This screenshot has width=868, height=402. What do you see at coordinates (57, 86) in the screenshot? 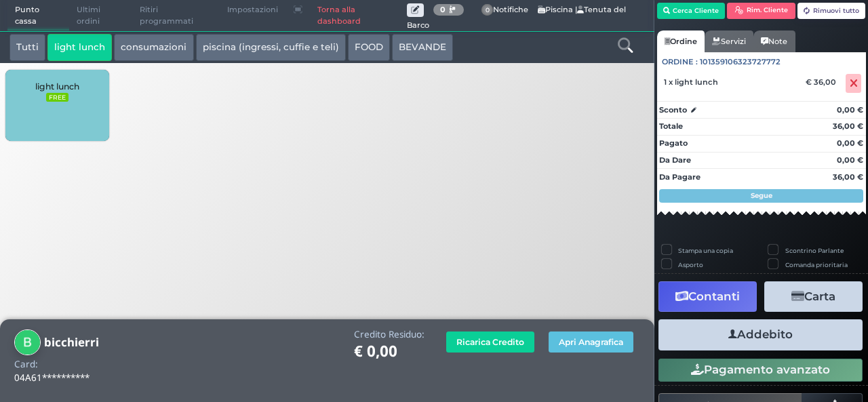
I see `span: light lunch` at bounding box center [57, 86].